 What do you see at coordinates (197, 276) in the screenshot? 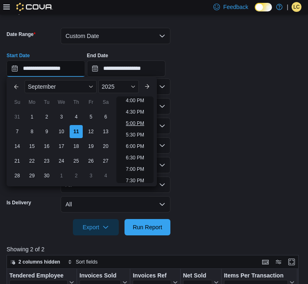
I see `div: Net Sold` at bounding box center [197, 276].